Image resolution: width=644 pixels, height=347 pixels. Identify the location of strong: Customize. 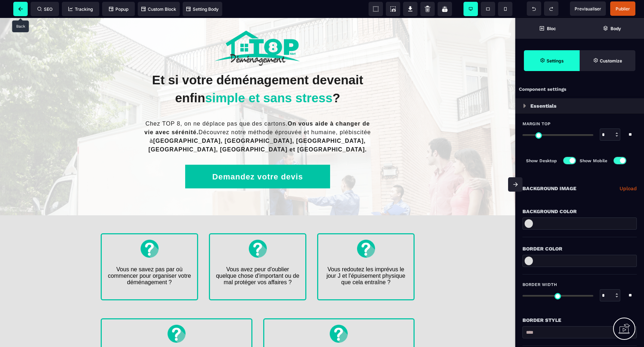
(611, 61).